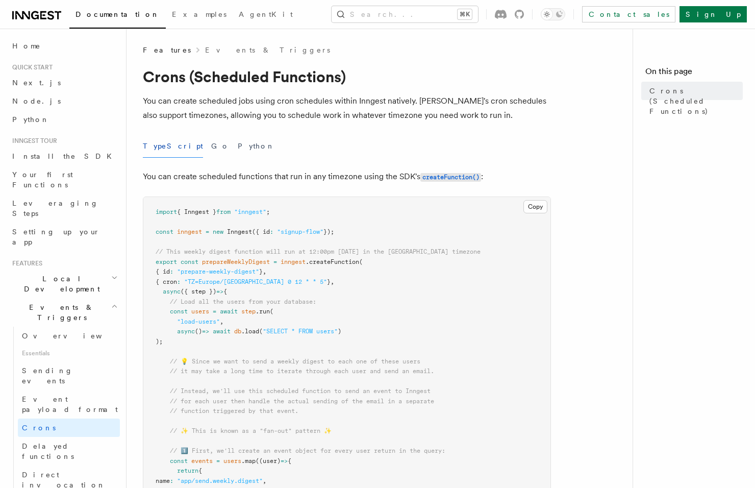 The height and width of the screenshot is (488, 755). What do you see at coordinates (189, 232) in the screenshot?
I see `span: inngest` at bounding box center [189, 232].